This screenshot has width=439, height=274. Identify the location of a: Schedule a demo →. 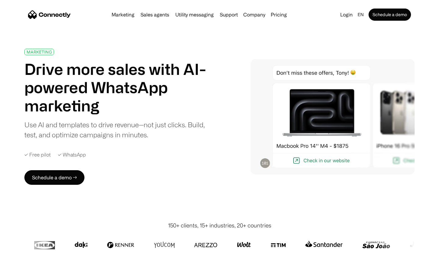
(54, 178).